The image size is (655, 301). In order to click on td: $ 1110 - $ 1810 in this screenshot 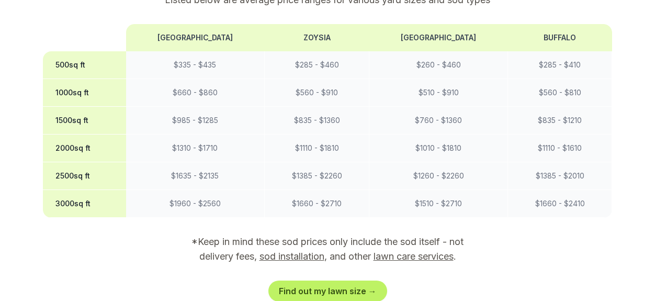, I will do `click(317, 148)`.